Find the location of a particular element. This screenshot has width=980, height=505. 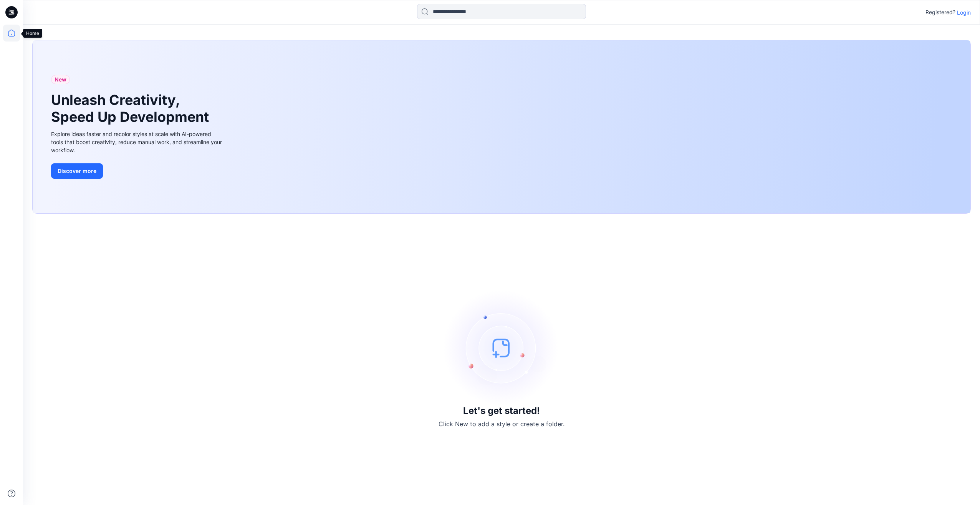

img: empty-state-image.svg is located at coordinates (501, 348).